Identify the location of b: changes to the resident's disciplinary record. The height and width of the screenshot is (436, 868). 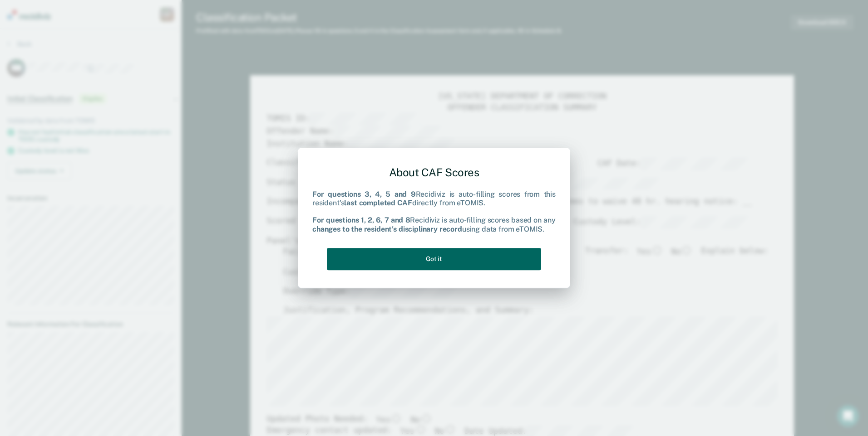
(387, 229).